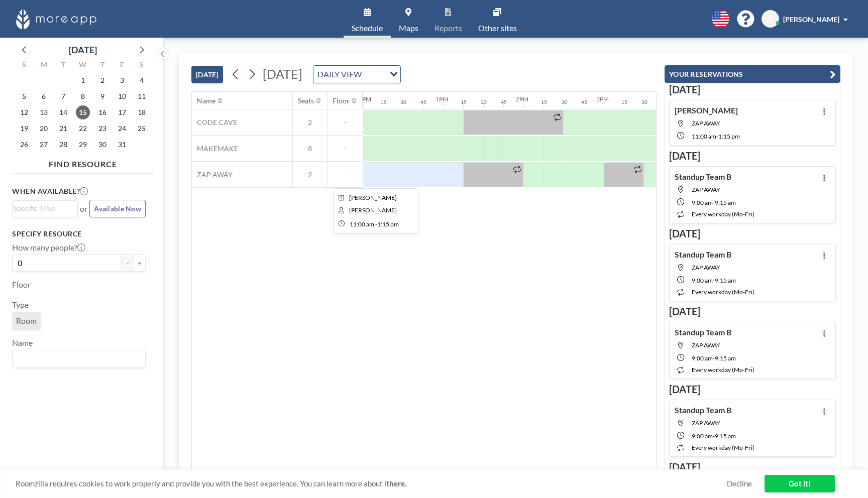 The width and height of the screenshot is (868, 498). I want to click on span: Other sites, so click(497, 28).